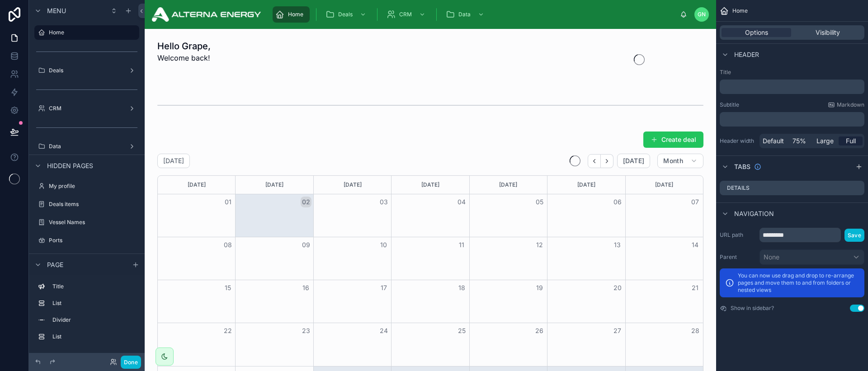 Image resolution: width=868 pixels, height=371 pixels. What do you see at coordinates (405, 14) in the screenshot?
I see `span: CRM` at bounding box center [405, 14].